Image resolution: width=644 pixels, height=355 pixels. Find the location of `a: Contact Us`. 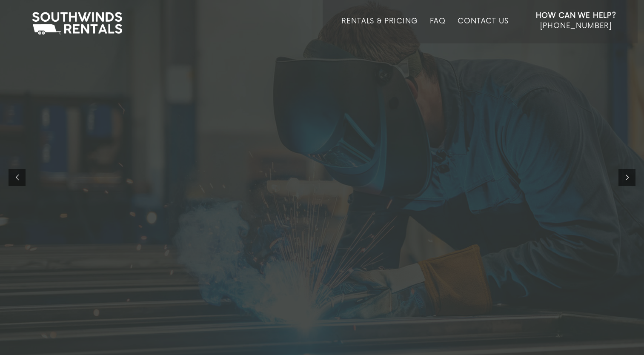

a: Contact Us is located at coordinates (483, 30).